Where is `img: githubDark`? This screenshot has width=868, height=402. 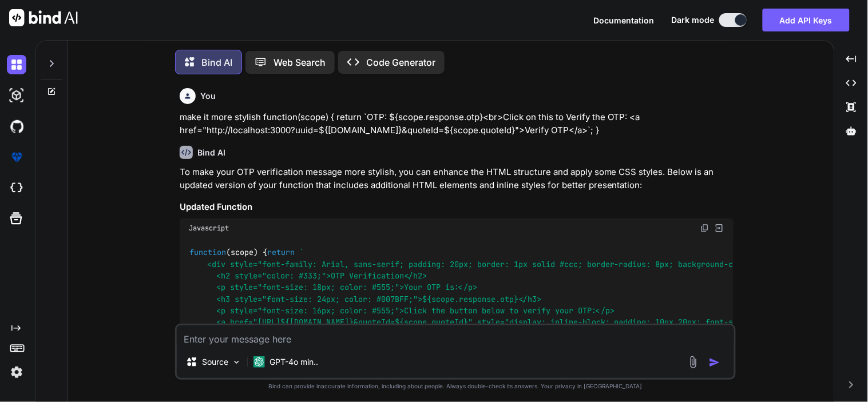 img: githubDark is located at coordinates (17, 126).